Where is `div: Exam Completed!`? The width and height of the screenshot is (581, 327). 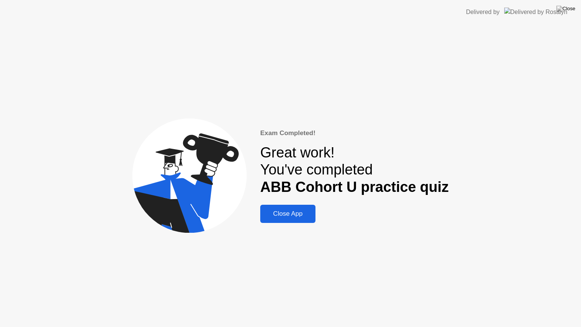
div: Exam Completed! is located at coordinates (354, 133).